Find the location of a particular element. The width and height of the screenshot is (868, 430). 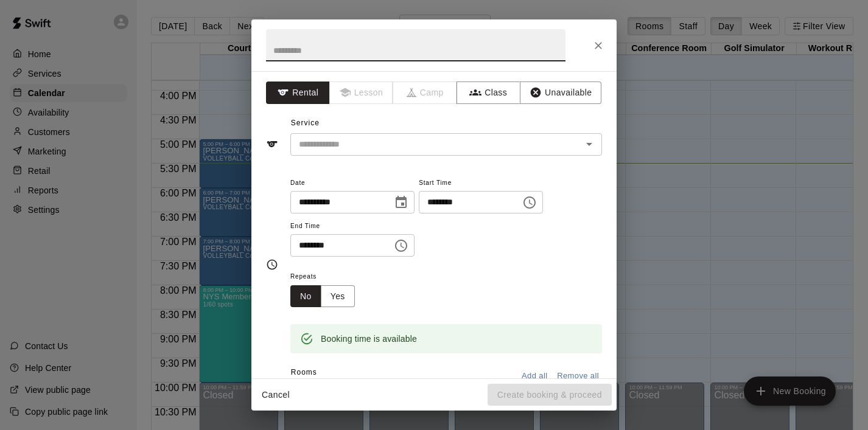

span: Camps can only be created in the Services page is located at coordinates (425, 92).